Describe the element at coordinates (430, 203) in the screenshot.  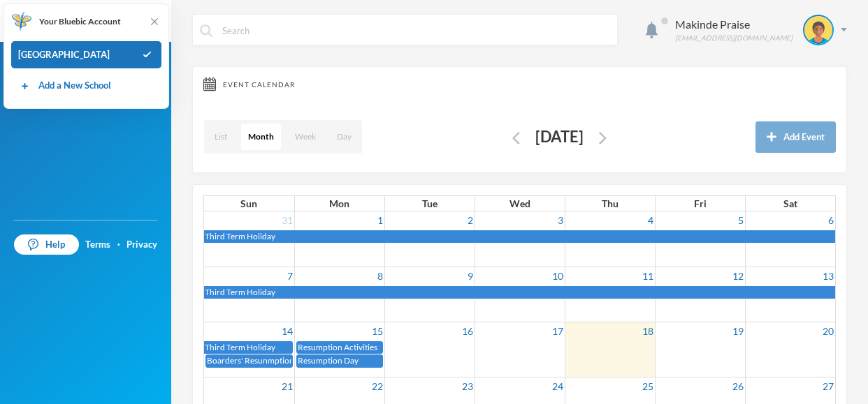
I see `span: Tue` at that location.